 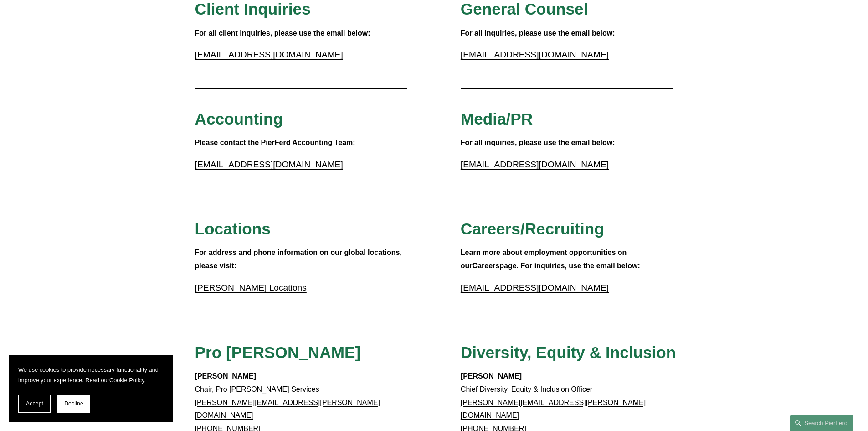 I want to click on a: Careers, so click(x=486, y=265).